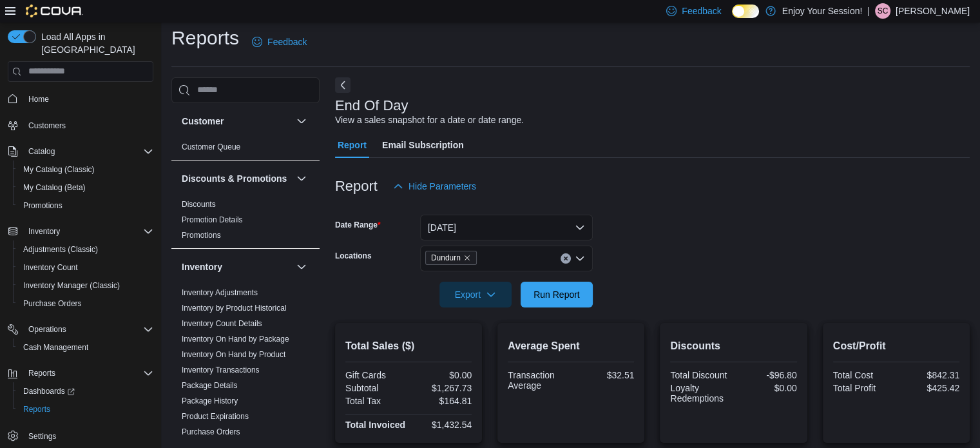 The height and width of the screenshot is (448, 980). Describe the element at coordinates (210, 385) in the screenshot. I see `span: Package Details` at that location.